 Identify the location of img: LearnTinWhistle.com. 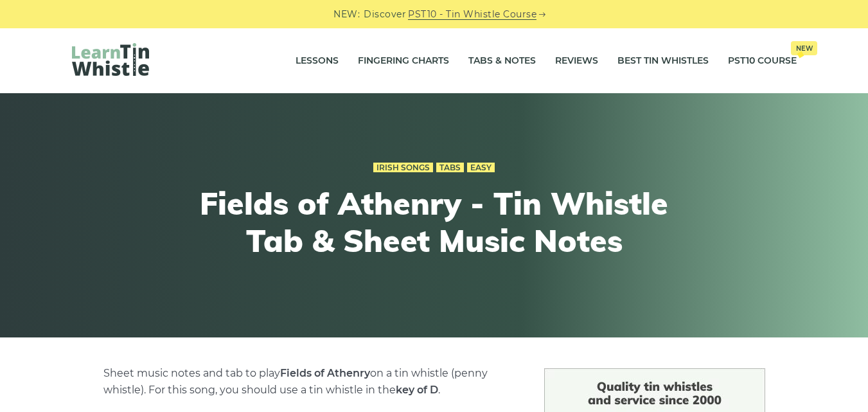
(110, 59).